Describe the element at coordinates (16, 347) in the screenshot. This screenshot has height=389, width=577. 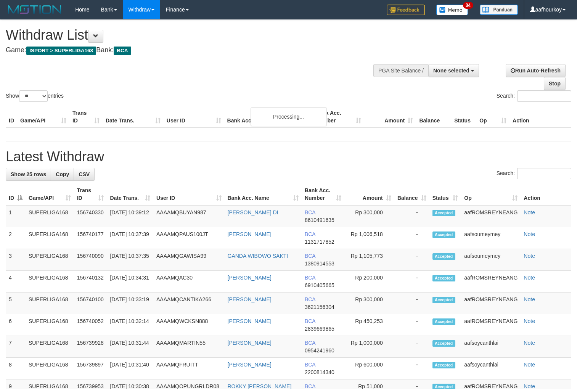
I see `td: 7` at that location.